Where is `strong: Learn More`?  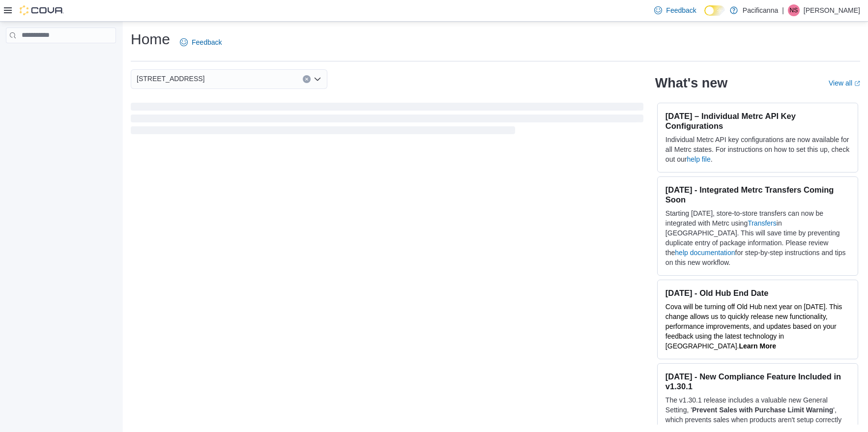
strong: Learn More is located at coordinates (757, 346).